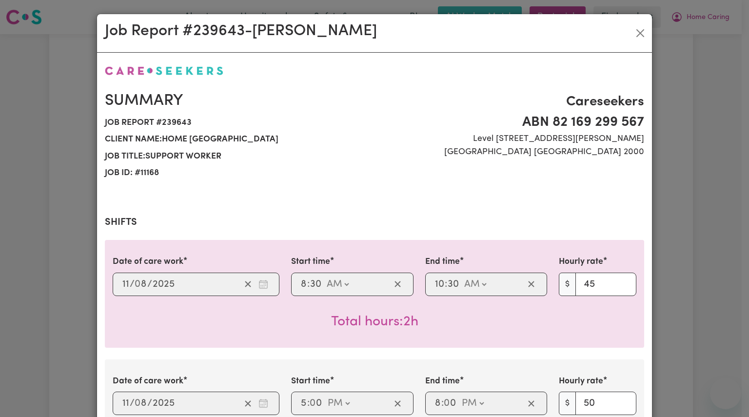 The image size is (749, 417). I want to click on span: Job title: Support Worker, so click(236, 156).